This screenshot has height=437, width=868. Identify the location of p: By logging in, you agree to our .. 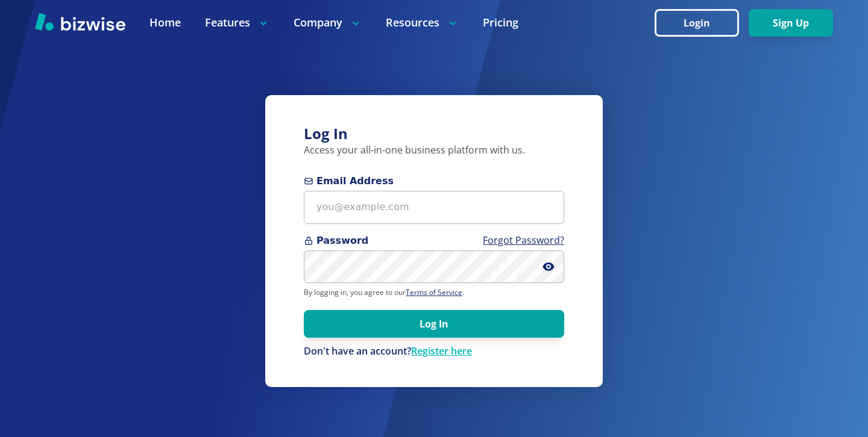
(434, 293).